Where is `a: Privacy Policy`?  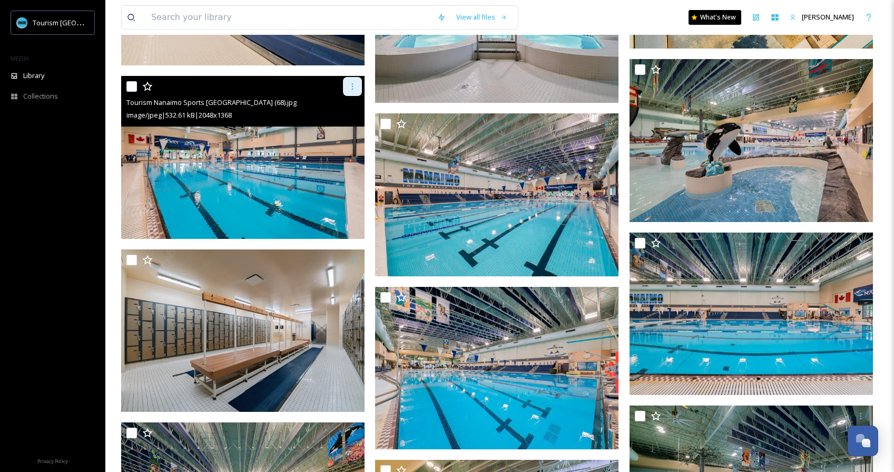
a: Privacy Policy is located at coordinates (53, 460).